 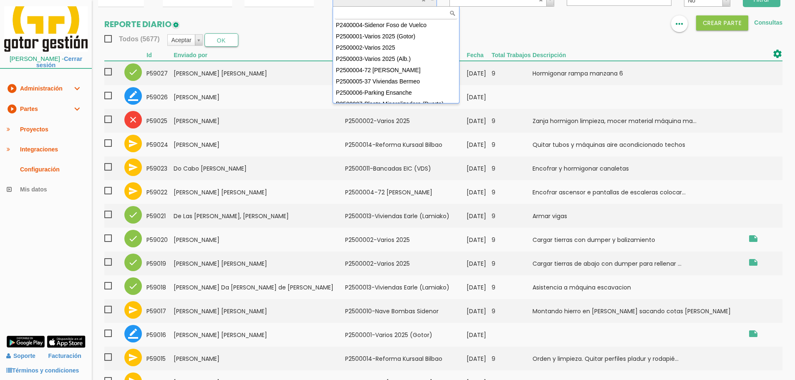 I want to click on div: P2400004-Sidenor Foso de Vuelco, so click(x=396, y=25).